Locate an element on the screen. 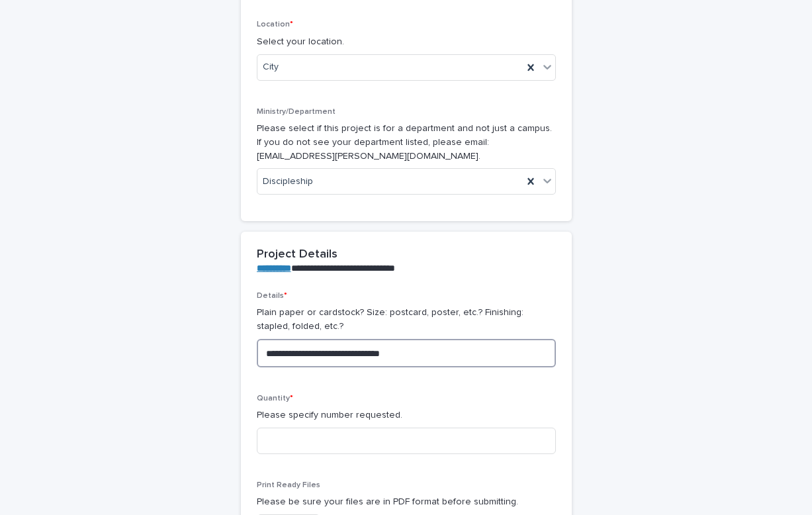 This screenshot has height=515, width=812. p: Please select if this project is for a department and not just a campus. If you do not see your d... is located at coordinates (406, 143).